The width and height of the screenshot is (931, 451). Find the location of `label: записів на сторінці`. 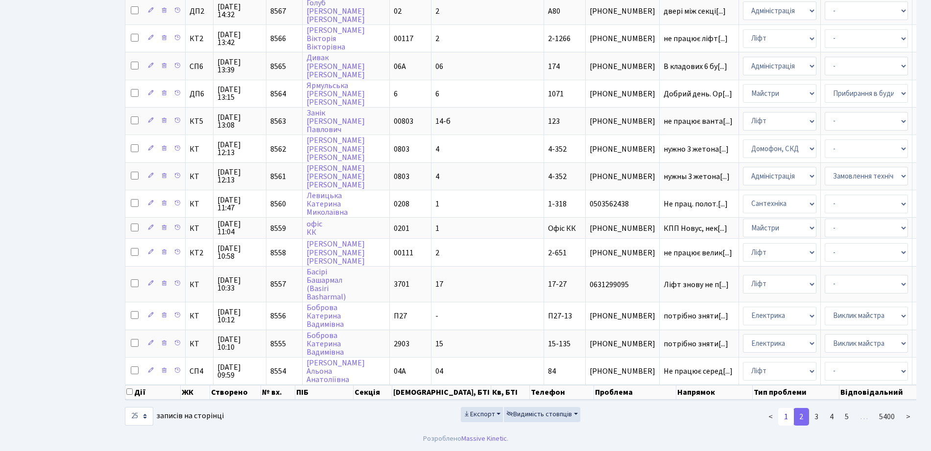

label: записів на сторінці is located at coordinates (174, 417).